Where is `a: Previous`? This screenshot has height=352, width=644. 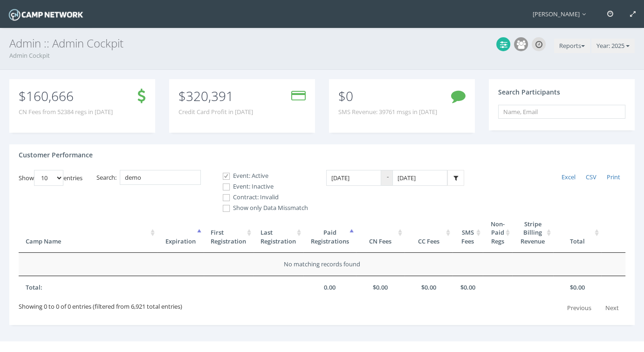 a: Previous is located at coordinates (579, 308).